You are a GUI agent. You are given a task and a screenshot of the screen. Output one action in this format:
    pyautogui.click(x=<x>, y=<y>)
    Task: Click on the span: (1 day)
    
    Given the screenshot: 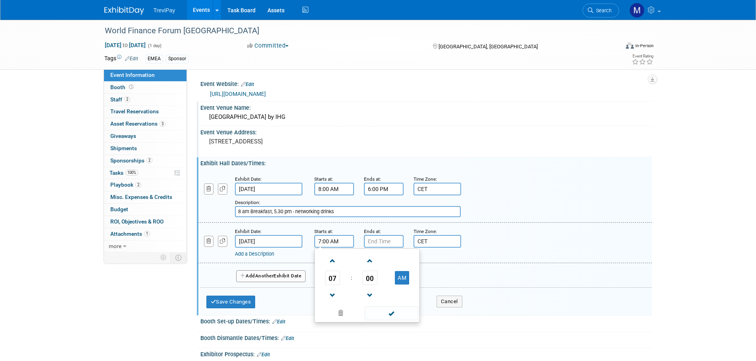 What is the action you would take?
    pyautogui.click(x=154, y=46)
    